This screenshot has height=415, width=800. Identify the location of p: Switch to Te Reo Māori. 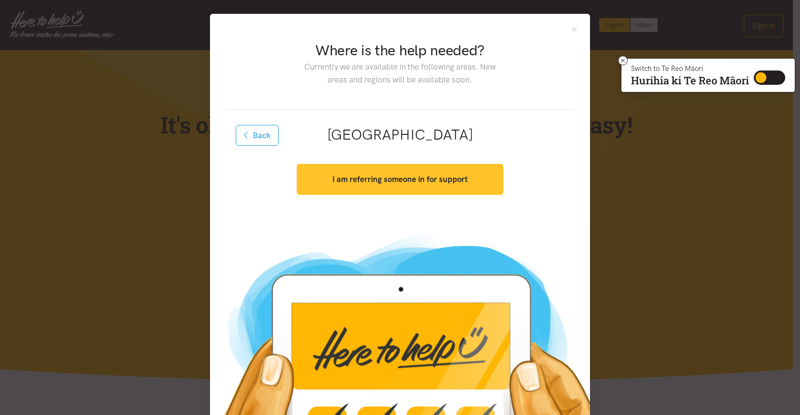
(690, 69).